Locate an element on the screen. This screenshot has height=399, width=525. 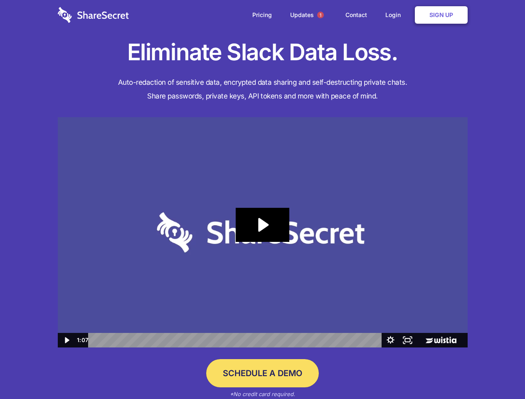
img: Sharesecret is located at coordinates (263, 232).